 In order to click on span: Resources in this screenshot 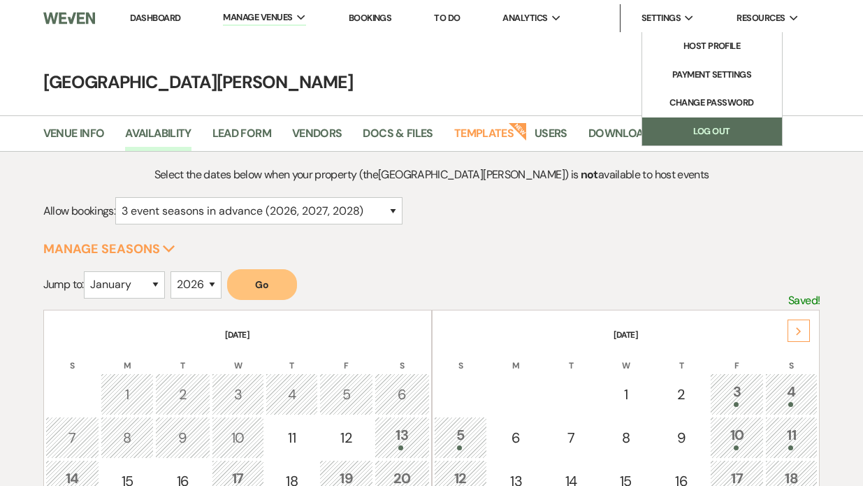, I will do `click(761, 18)`.